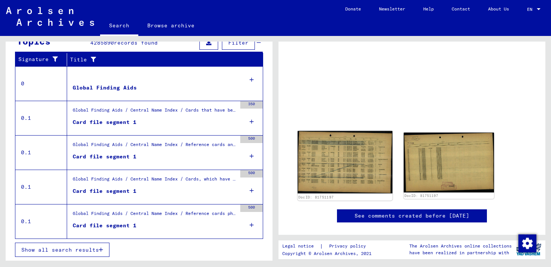 The width and height of the screenshot is (551, 267). Describe the element at coordinates (345, 162) in the screenshot. I see `img: 001.jpg` at that location.